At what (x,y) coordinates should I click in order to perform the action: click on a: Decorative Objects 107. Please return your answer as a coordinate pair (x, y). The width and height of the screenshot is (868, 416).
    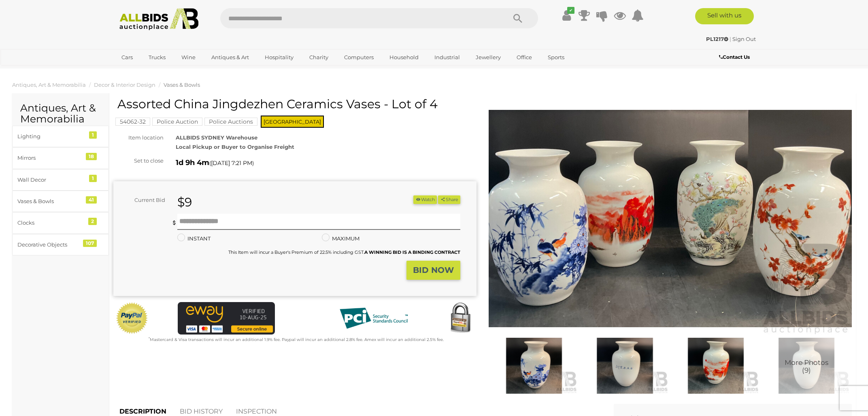
    Looking at the image, I should click on (60, 244).